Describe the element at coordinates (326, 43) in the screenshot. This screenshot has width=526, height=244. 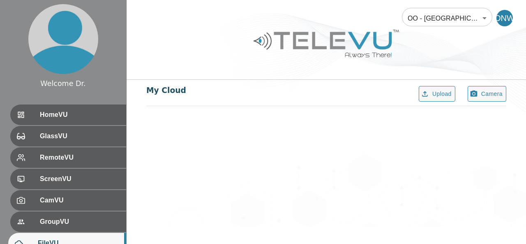
I see `img: Logo` at that location.